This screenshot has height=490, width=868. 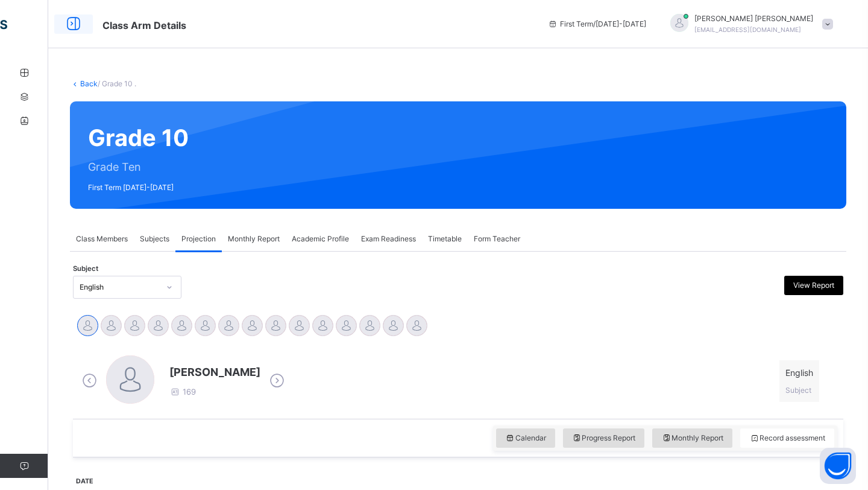 What do you see at coordinates (604, 438) in the screenshot?
I see `span: Progress Report` at bounding box center [604, 438].